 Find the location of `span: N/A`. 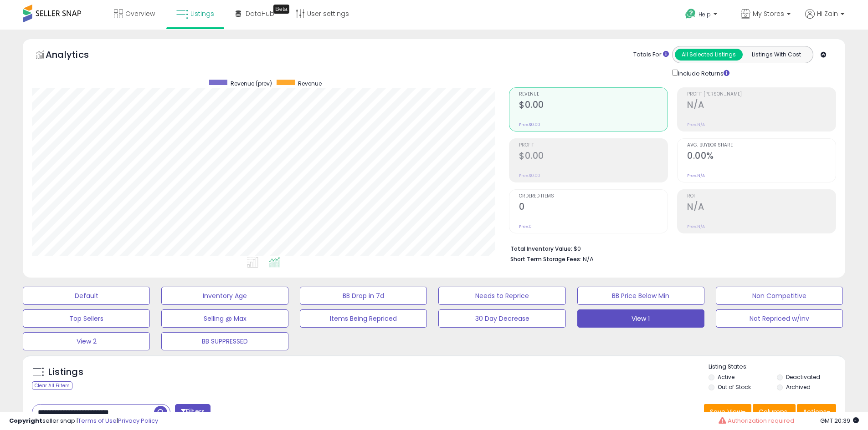

span: N/A is located at coordinates (588, 259).